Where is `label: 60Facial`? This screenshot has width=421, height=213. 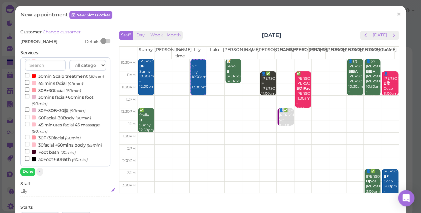 label: 60Facial is located at coordinates (48, 61).